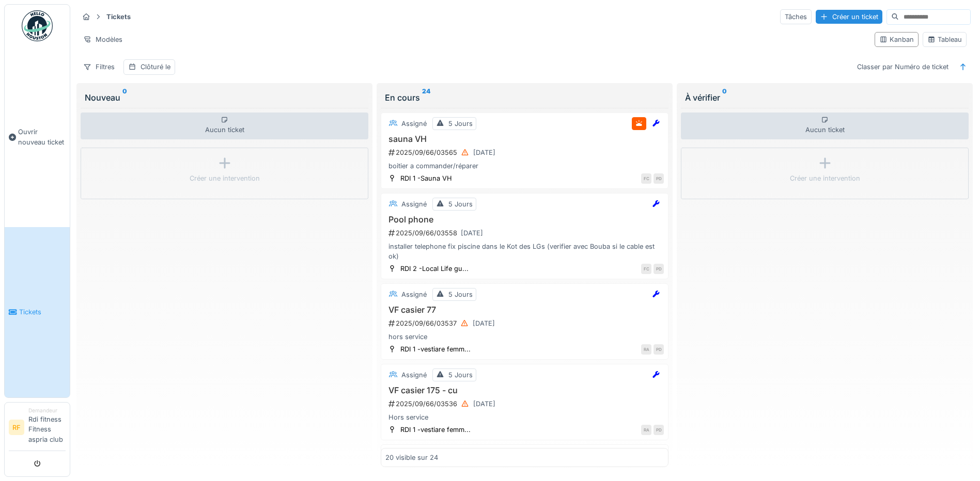 The width and height of the screenshot is (980, 481). Describe the element at coordinates (412, 457) in the screenshot. I see `div: 20 visible sur 24` at that location.